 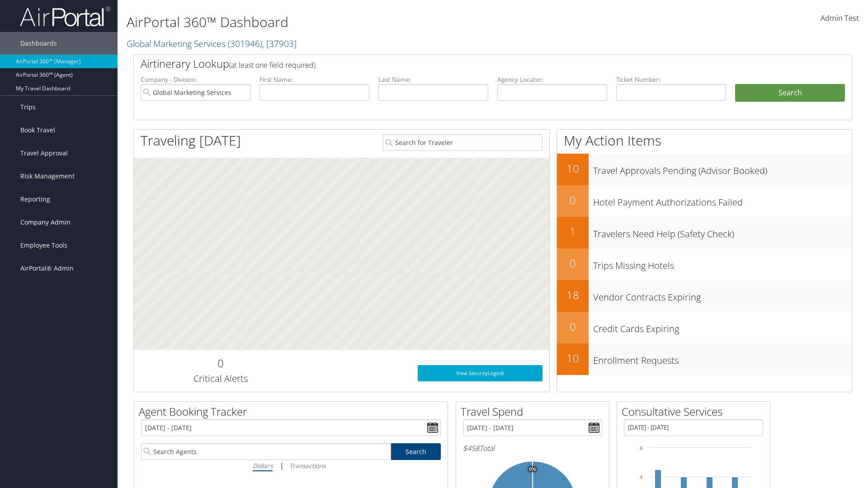 What do you see at coordinates (416, 452) in the screenshot?
I see `a: Search` at bounding box center [416, 452].